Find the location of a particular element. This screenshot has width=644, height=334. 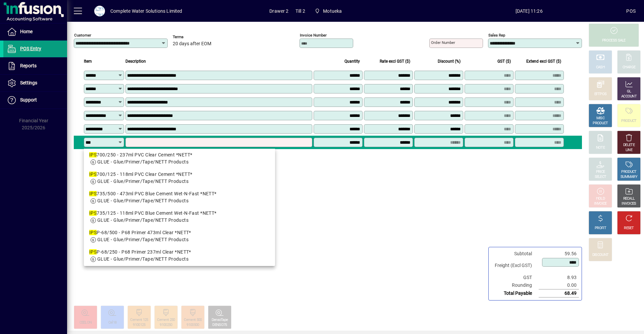

div: P-68/500 - P68 Primer 473ml Clear *NETT* is located at coordinates (179, 232).